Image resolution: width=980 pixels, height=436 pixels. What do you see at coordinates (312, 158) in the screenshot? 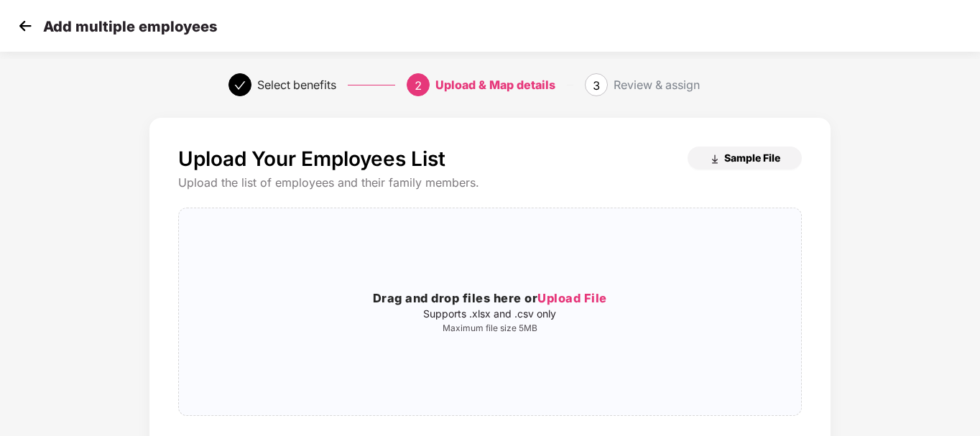
I see `p: Upload Your Employees List` at bounding box center [312, 158].